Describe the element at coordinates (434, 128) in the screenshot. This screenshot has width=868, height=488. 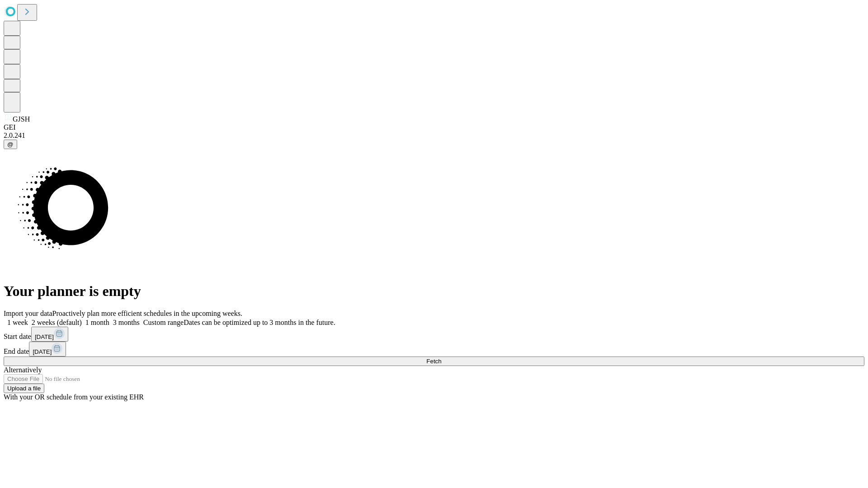
I see `div: GEI` at that location.